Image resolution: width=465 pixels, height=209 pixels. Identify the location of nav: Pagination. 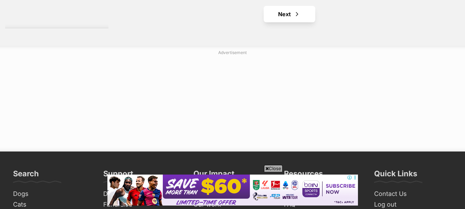
(289, 14).